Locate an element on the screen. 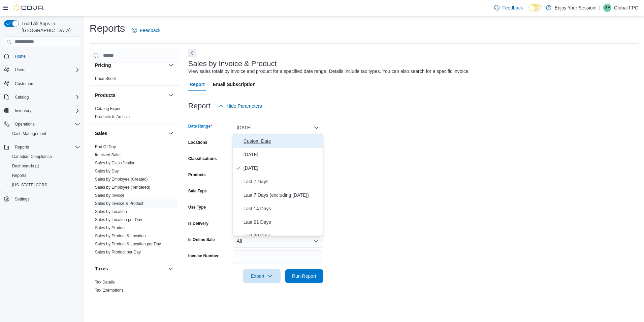 The width and height of the screenshot is (644, 322). span: Last 7 Days is located at coordinates (282, 181).